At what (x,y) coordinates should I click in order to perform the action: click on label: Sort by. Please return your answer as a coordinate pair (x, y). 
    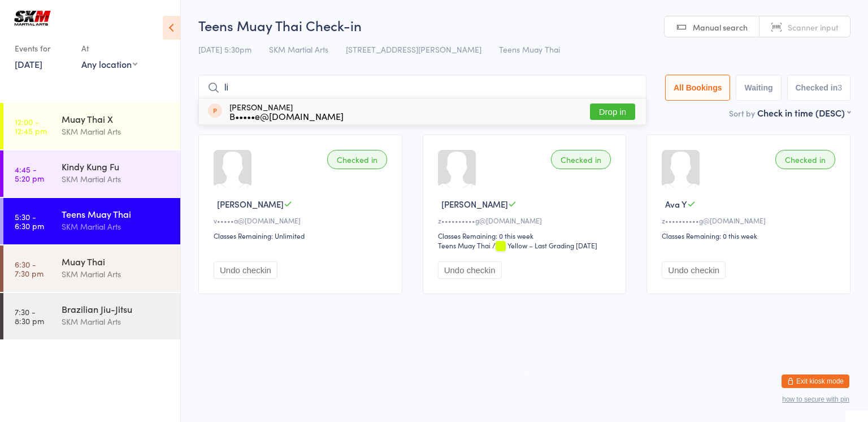
    Looking at the image, I should click on (742, 113).